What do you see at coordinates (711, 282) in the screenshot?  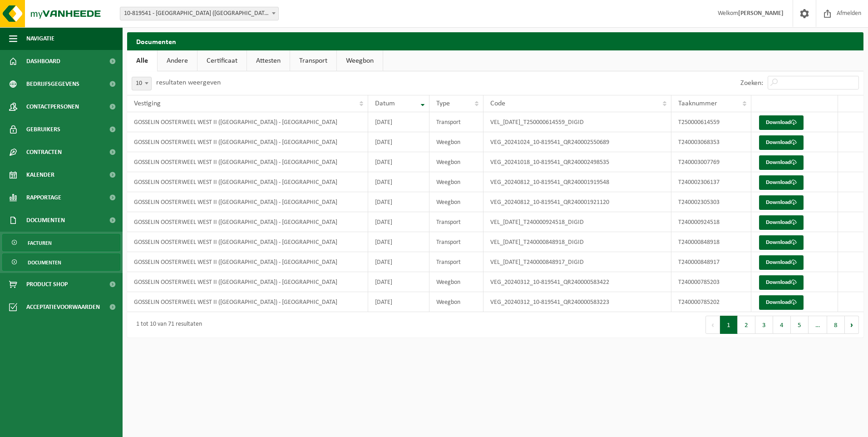 I see `td: T240000785203` at bounding box center [711, 282].